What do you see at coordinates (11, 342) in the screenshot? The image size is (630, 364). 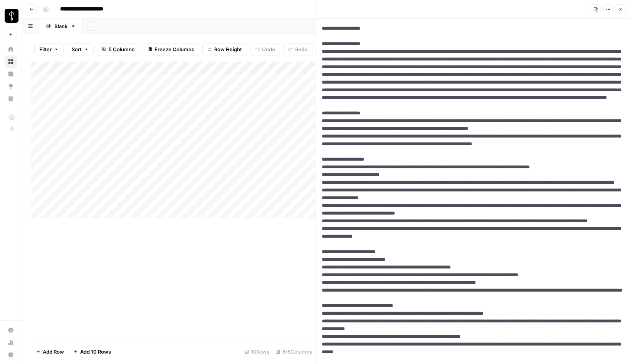 I see `a: Usage` at bounding box center [11, 342].